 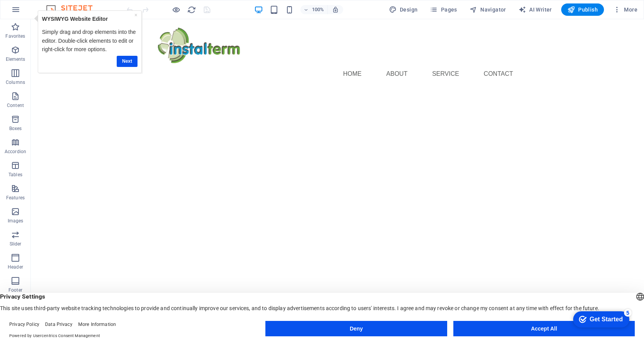 I want to click on span: Publish, so click(x=582, y=9).